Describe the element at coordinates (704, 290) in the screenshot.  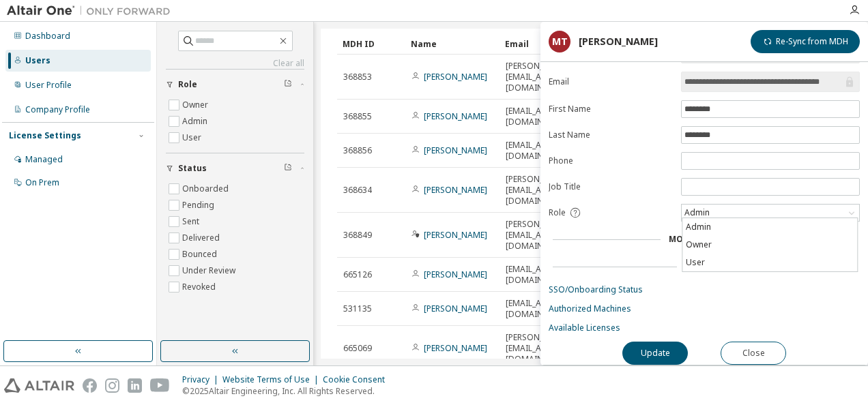
I see `a: SSO/Onboarding Status` at that location.